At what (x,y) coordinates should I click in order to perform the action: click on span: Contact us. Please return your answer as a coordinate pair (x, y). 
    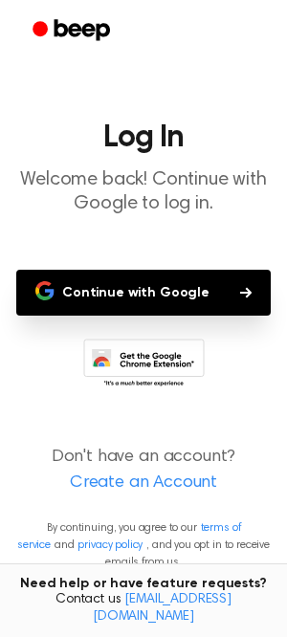
    Looking at the image, I should click on (144, 608).